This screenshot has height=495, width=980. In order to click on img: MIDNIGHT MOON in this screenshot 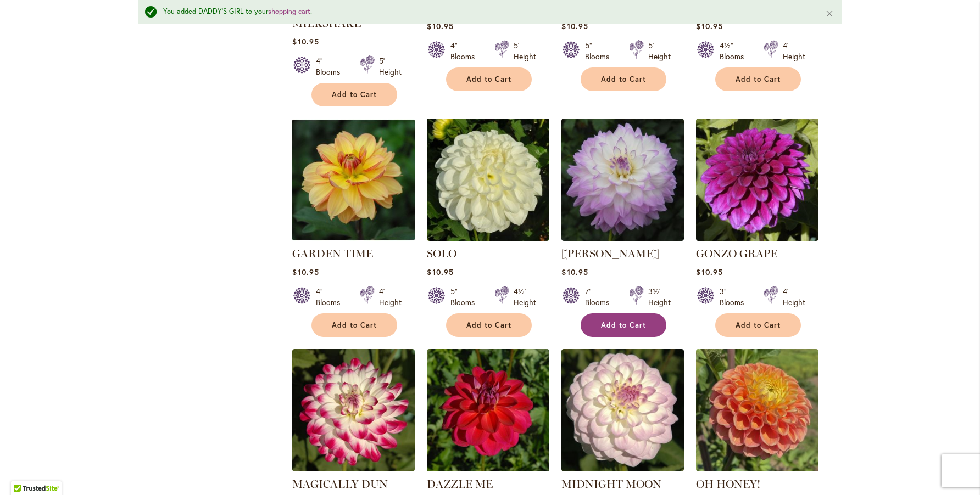, I will do `click(622, 410)`.